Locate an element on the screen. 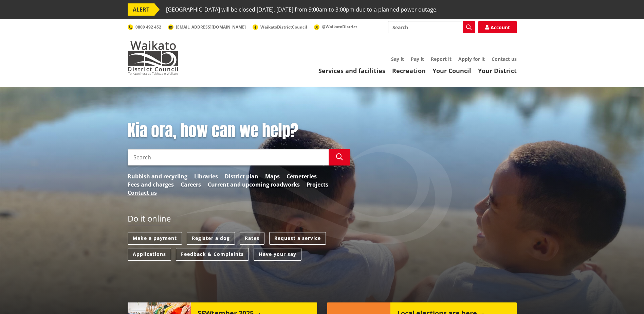 The height and width of the screenshot is (314, 644). a: Projects is located at coordinates (318, 184).